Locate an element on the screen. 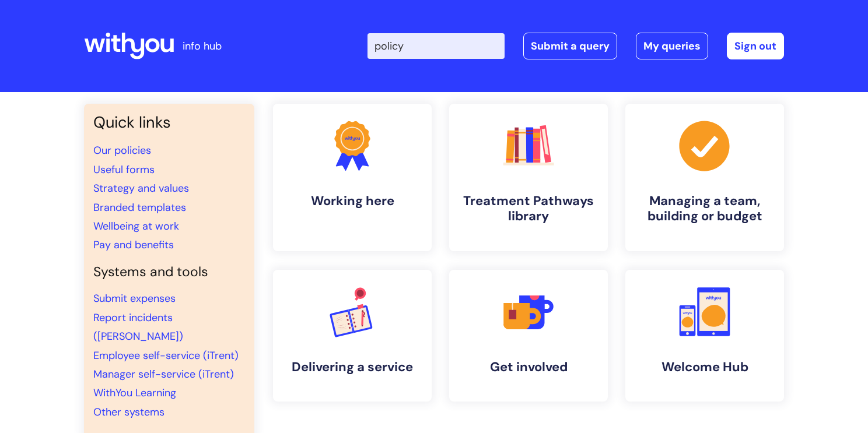 The image size is (868, 433). h4: Welcome Hub is located at coordinates (705, 367).